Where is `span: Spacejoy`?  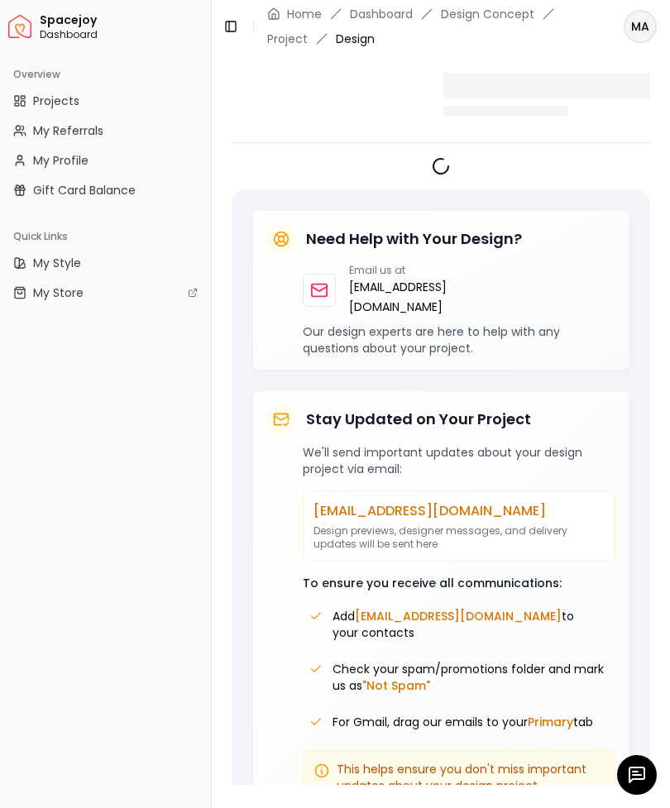 span: Spacejoy is located at coordinates (122, 21).